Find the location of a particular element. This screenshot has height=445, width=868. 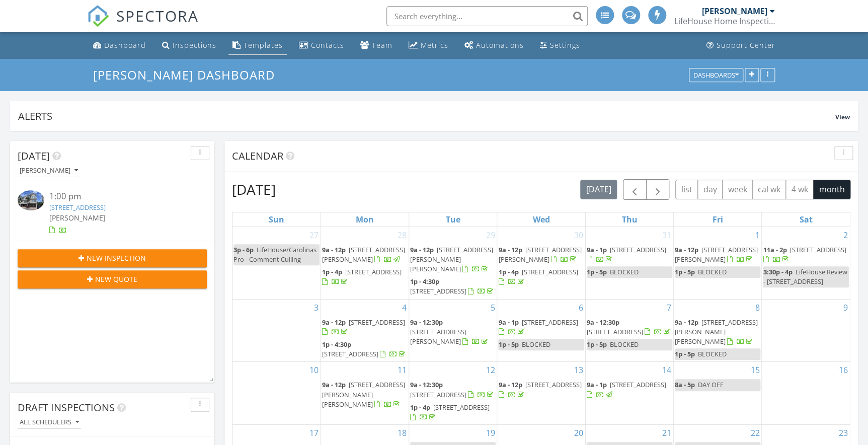

a: Go to August 6, 2025 is located at coordinates (581, 308).